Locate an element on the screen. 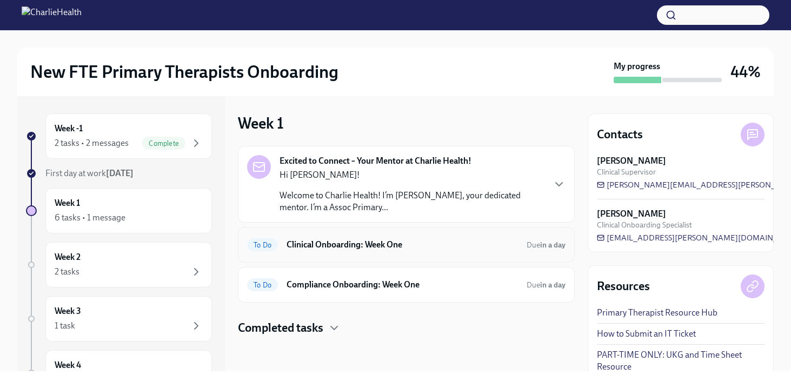 The image size is (791, 382). h4: Completed tasks is located at coordinates (281, 328).